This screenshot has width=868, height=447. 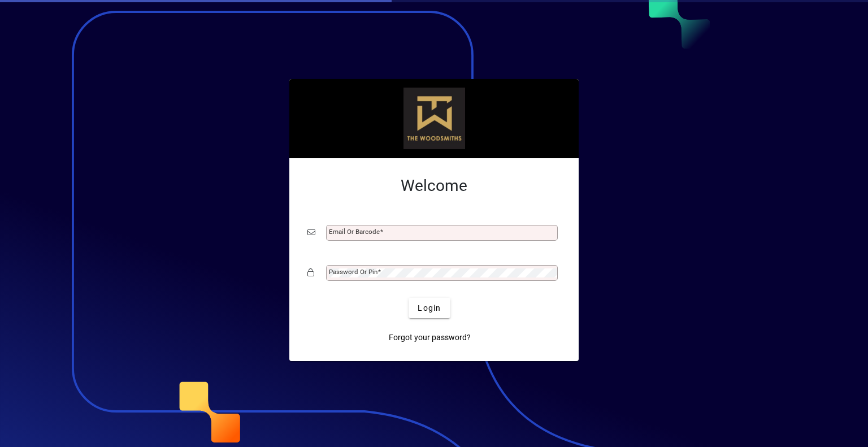 What do you see at coordinates (430, 337) in the screenshot?
I see `a: Forgot your password?` at bounding box center [430, 337].